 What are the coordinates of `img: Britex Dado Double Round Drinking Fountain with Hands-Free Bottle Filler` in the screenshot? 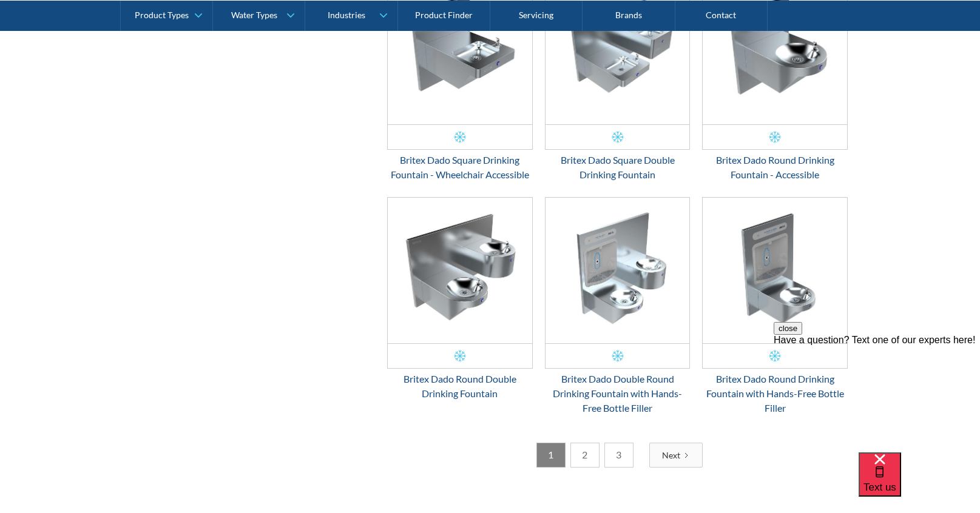 It's located at (618, 270).